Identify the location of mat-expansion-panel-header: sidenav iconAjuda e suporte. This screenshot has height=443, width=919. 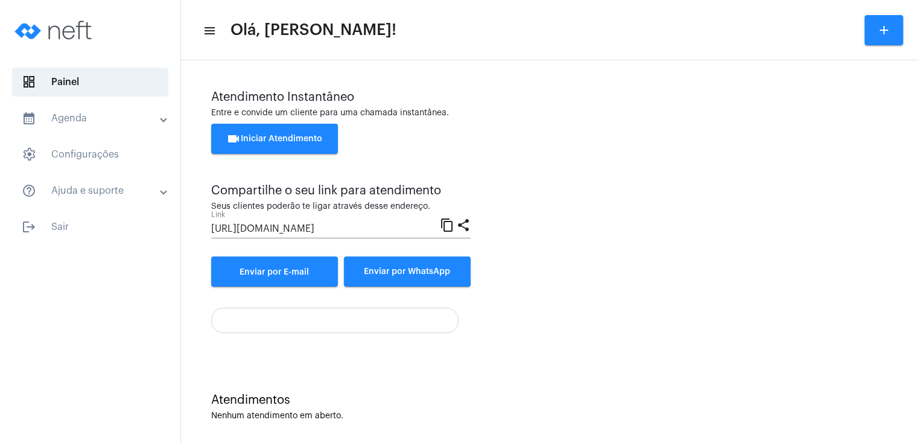
(94, 191).